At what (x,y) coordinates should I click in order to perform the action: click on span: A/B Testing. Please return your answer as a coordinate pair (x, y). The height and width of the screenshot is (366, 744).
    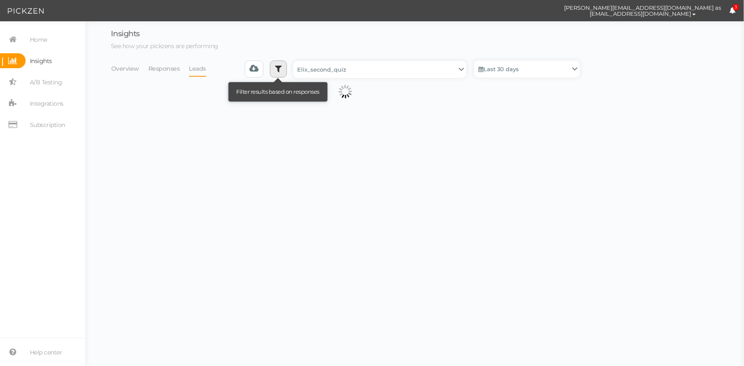
    Looking at the image, I should click on (46, 82).